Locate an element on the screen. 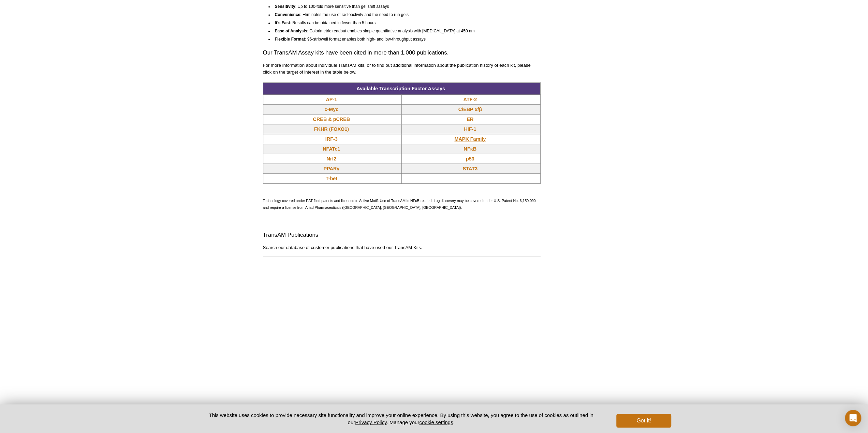 The image size is (868, 433). h3: Our TransAM Assay kits have been cited in more than 1,000 publications. is located at coordinates (402, 53).